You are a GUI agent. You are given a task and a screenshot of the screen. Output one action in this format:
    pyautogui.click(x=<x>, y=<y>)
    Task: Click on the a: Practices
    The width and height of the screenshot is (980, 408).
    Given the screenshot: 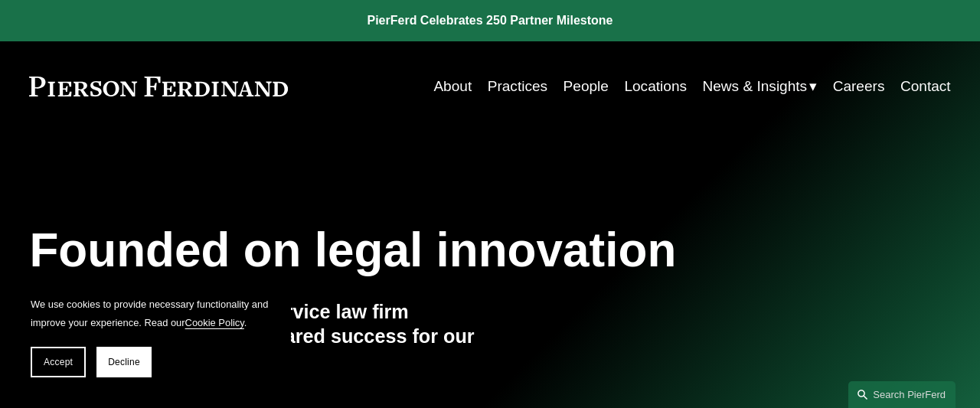 What is the action you would take?
    pyautogui.click(x=518, y=86)
    